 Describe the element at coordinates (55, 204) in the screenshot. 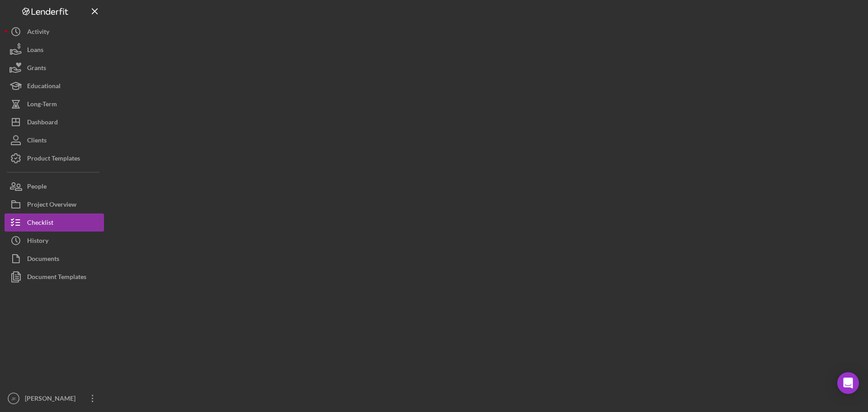

I see `a: Project Overview` at that location.